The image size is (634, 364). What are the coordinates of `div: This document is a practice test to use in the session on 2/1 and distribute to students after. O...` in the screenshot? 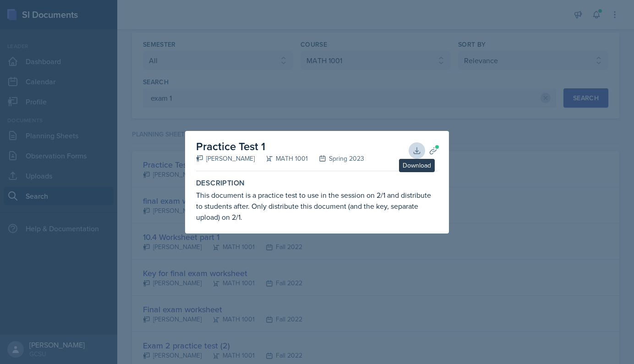 It's located at (317, 206).